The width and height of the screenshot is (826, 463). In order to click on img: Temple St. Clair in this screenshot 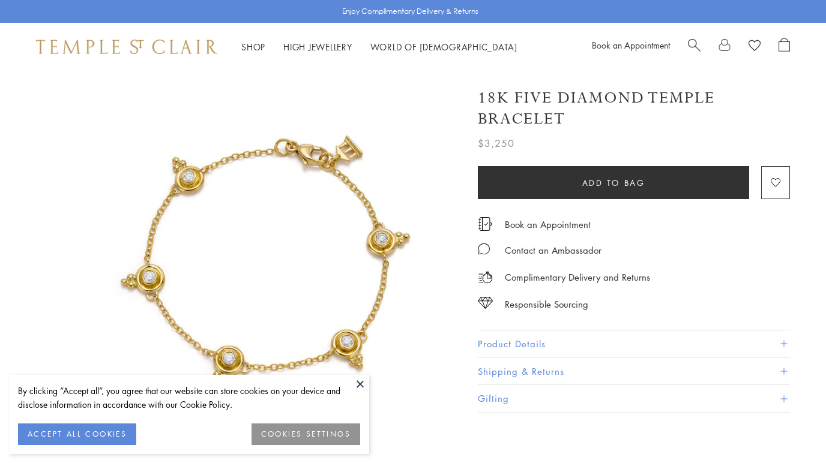, I will do `click(127, 47)`.